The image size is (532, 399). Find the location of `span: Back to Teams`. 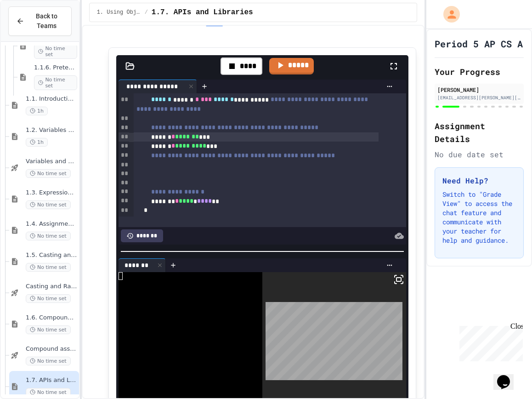

span: Back to Teams is located at coordinates (47, 21).